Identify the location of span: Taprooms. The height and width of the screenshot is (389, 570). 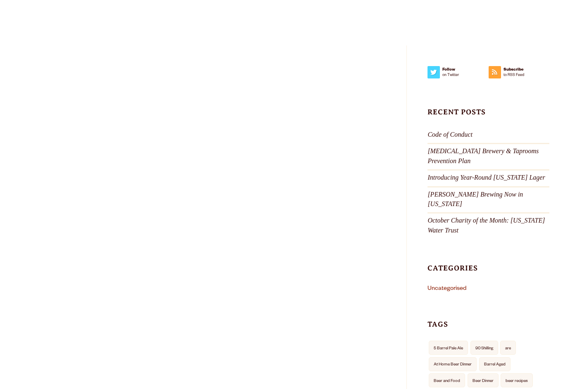
(104, 23).